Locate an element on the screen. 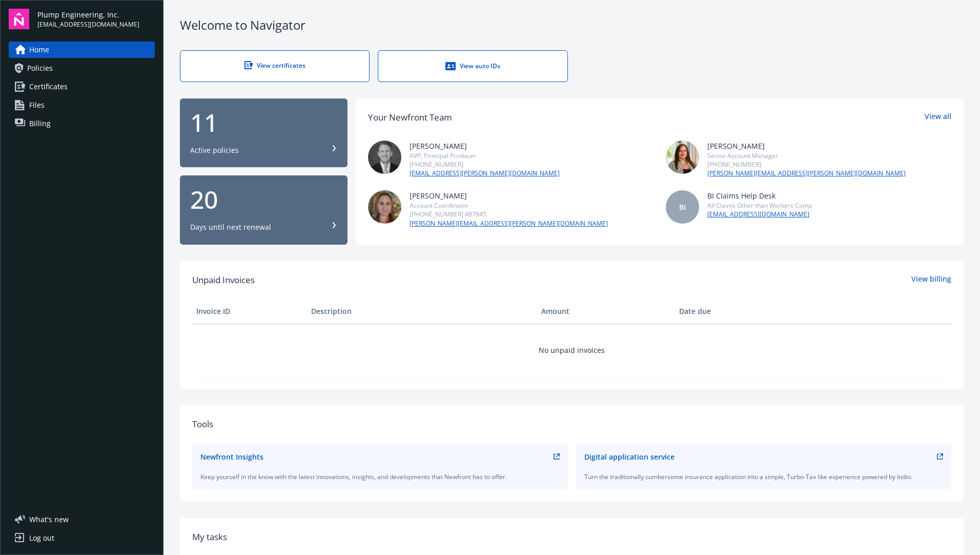 Image resolution: width=980 pixels, height=555 pixels. div: Active policies is located at coordinates (214, 150).